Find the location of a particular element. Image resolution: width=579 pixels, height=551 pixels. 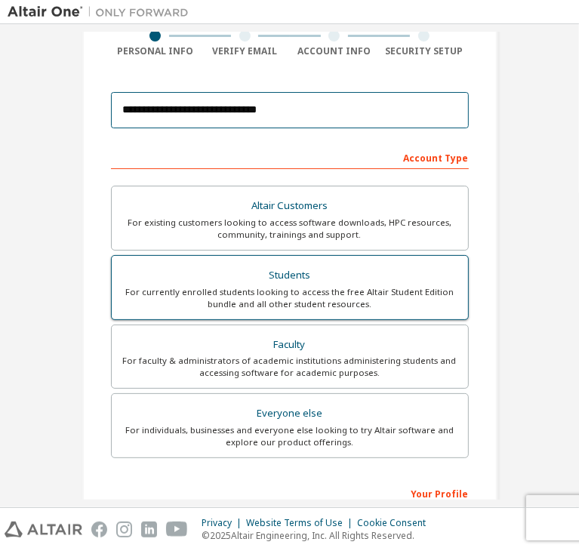

div: Website Terms of Use is located at coordinates (301, 523).